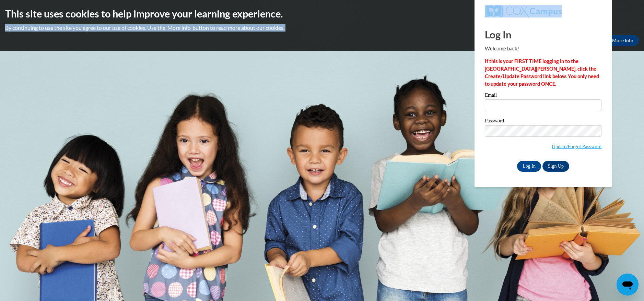 This screenshot has height=301, width=644. I want to click on img: COX Campus, so click(524, 11).